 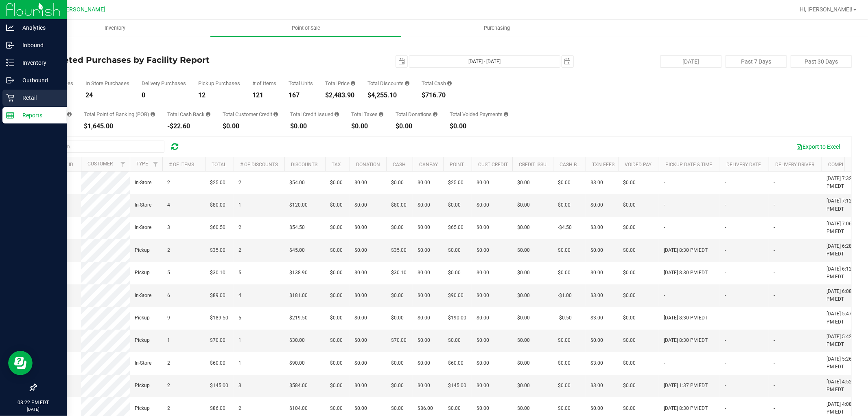 What do you see at coordinates (297, 363) in the screenshot?
I see `span: $90.00` at bounding box center [297, 363].